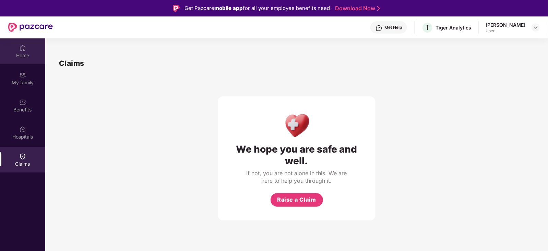 The width and height of the screenshot is (548, 251). Describe the element at coordinates (427, 27) in the screenshot. I see `span: T` at that location.